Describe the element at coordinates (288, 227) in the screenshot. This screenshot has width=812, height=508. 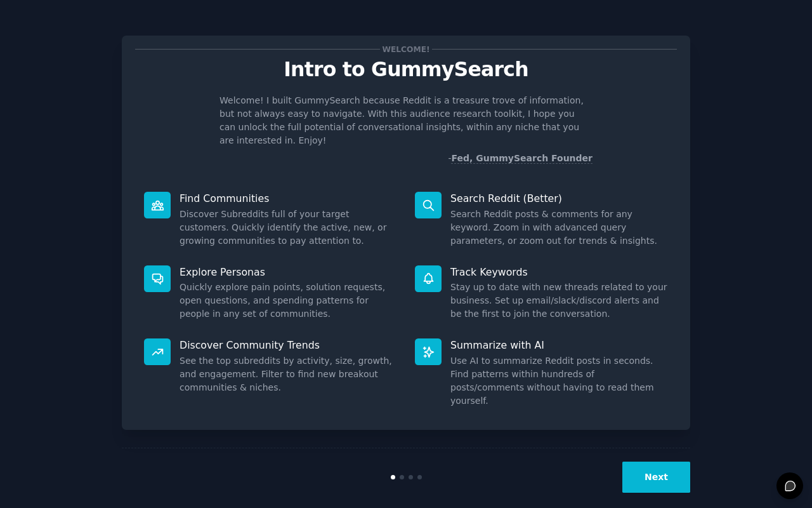
I see `dd: Discover Subreddits full of your target customers. Quickly identify the active, new, or growing c...` at that location.